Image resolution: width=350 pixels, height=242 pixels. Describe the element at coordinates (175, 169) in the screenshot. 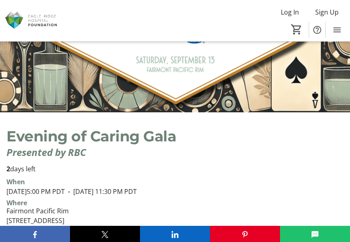

I see `p: days left` at that location.